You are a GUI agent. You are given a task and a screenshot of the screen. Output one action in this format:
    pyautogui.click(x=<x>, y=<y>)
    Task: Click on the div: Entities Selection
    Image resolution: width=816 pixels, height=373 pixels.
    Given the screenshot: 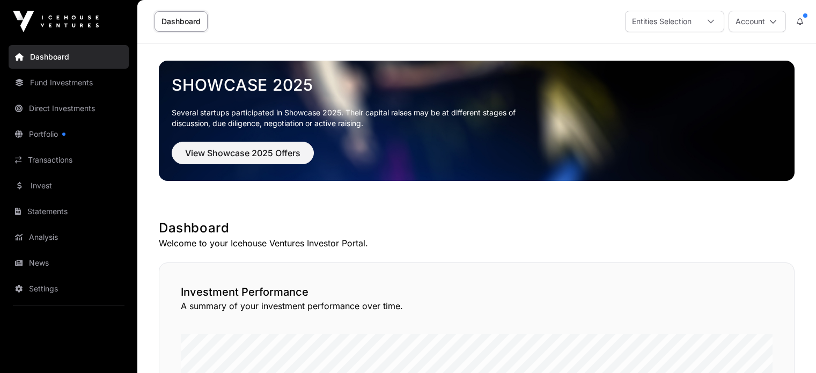 What is the action you would take?
    pyautogui.click(x=662, y=21)
    